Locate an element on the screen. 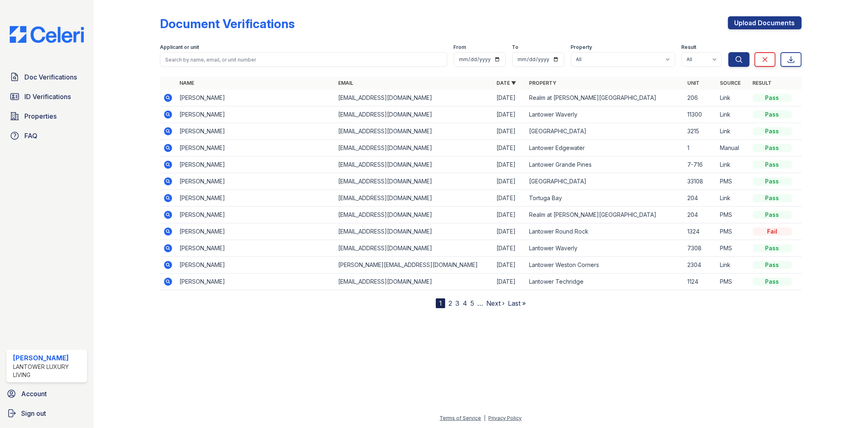 This screenshot has width=868, height=428. a: Last » is located at coordinates (517, 303).